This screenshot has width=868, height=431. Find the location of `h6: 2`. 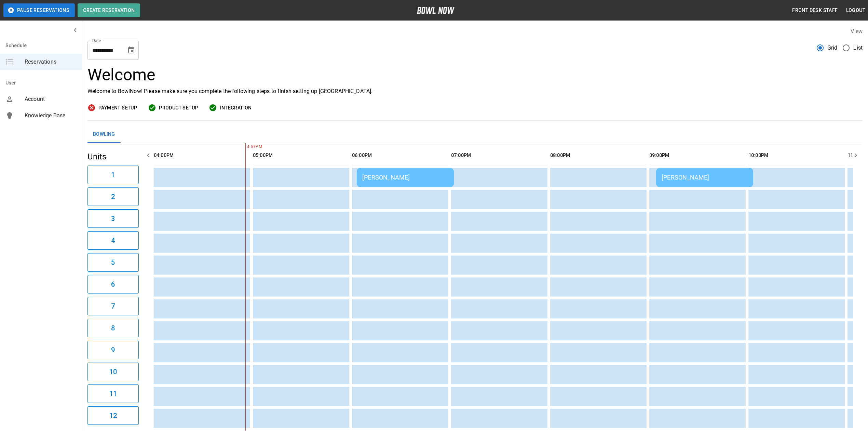

h6: 2 is located at coordinates (112, 197).